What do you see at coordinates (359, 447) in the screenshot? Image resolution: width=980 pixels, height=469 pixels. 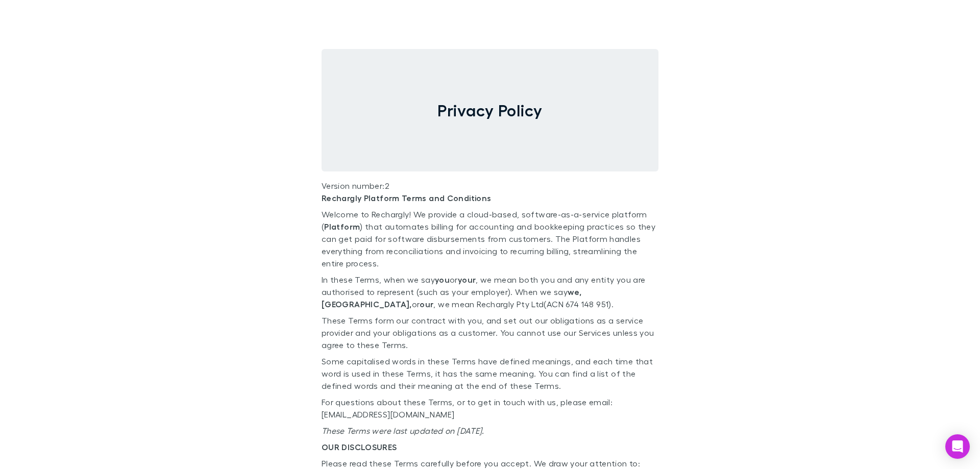 I see `strong: OUR DISCLOSURES` at bounding box center [359, 447].